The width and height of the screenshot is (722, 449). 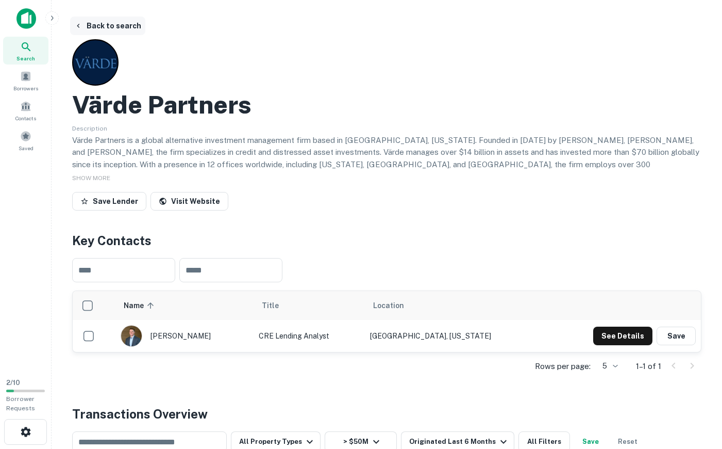 What do you see at coordinates (26, 80) in the screenshot?
I see `div: Borrowers` at bounding box center [26, 80].